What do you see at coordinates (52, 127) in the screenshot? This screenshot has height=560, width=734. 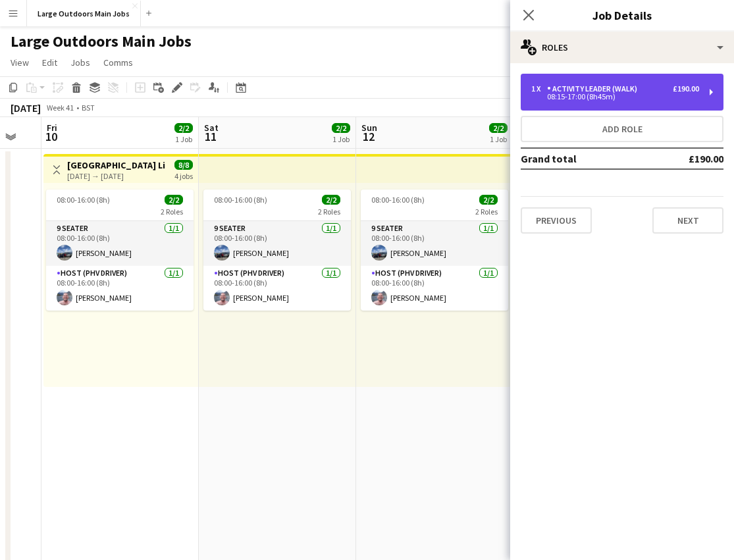 I see `span: Fri` at bounding box center [52, 127].